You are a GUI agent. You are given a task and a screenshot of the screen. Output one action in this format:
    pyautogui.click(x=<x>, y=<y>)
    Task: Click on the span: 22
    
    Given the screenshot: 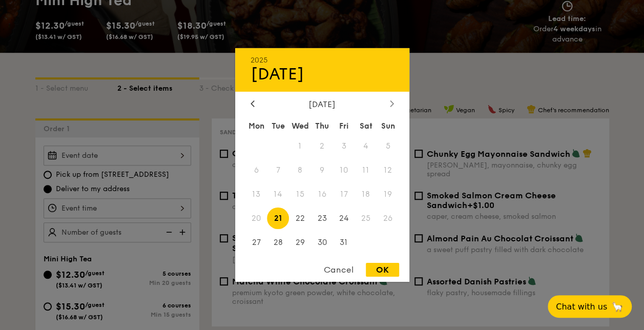 What is the action you would take?
    pyautogui.click(x=299, y=218)
    